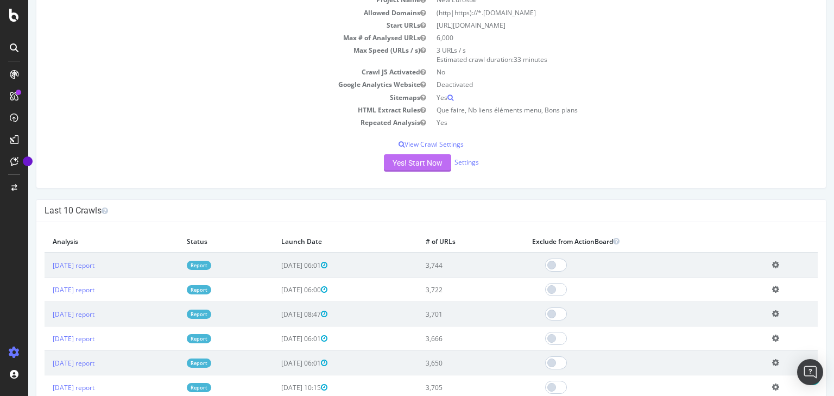 The height and width of the screenshot is (396, 834). What do you see at coordinates (810, 372) in the screenshot?
I see `div: Open Intercom Messenger` at bounding box center [810, 372].